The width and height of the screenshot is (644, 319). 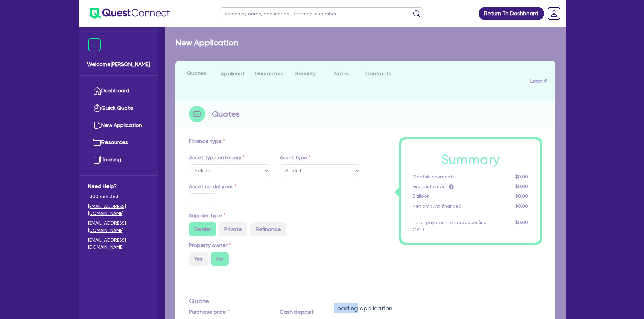 I want to click on a: Quick Quote, so click(x=118, y=108).